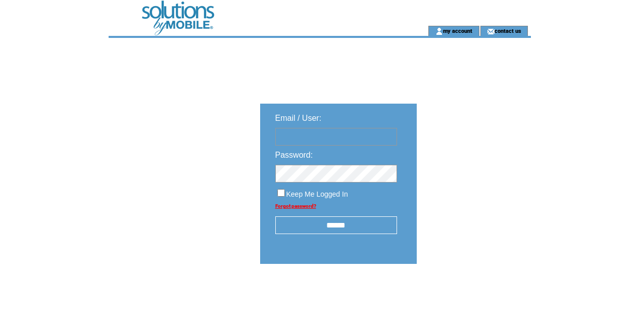 Image resolution: width=639 pixels, height=320 pixels. I want to click on img: contact_us_icon.gif;jsessionid=33C286C8B262AFEC476F49429FF53144, so click(490, 31).